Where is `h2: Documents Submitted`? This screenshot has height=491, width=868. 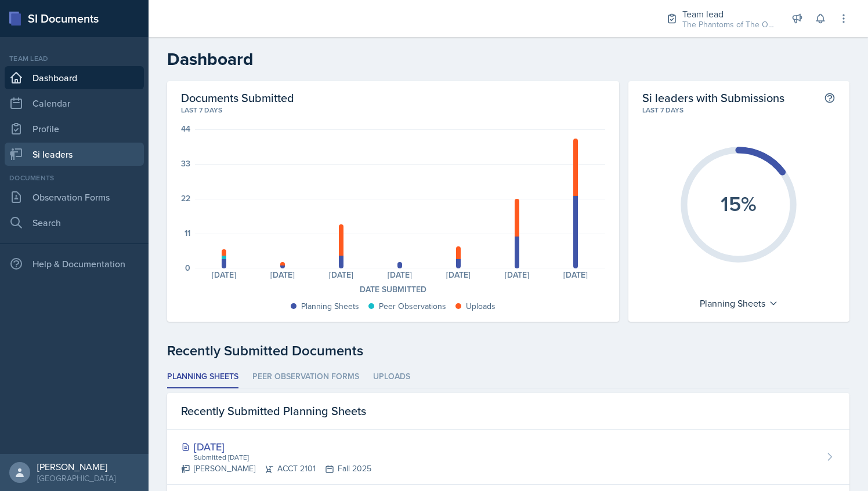
h2: Documents Submitted is located at coordinates (392, 98).